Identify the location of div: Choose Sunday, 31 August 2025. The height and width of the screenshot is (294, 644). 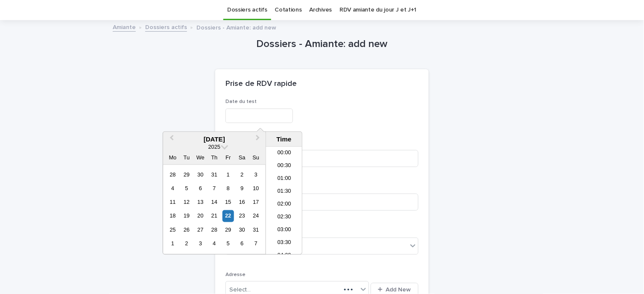
(256, 230).